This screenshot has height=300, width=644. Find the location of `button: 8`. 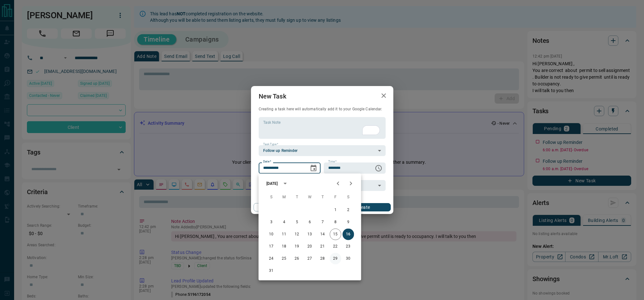

button: 8 is located at coordinates (336, 223).